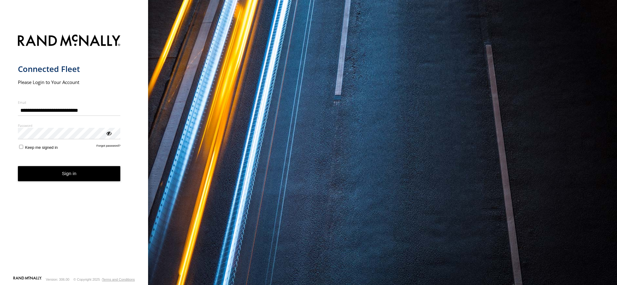 This screenshot has height=285, width=617. Describe the element at coordinates (74, 153) in the screenshot. I see `form: main` at that location.